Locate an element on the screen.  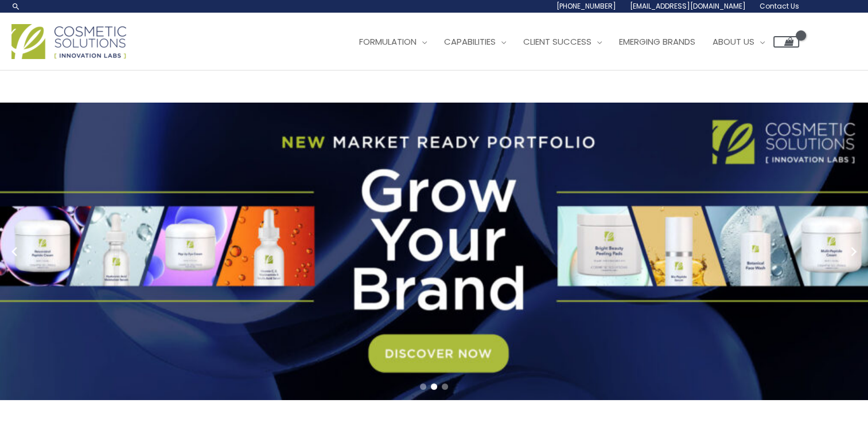
button: Previous slide is located at coordinates (14, 252).